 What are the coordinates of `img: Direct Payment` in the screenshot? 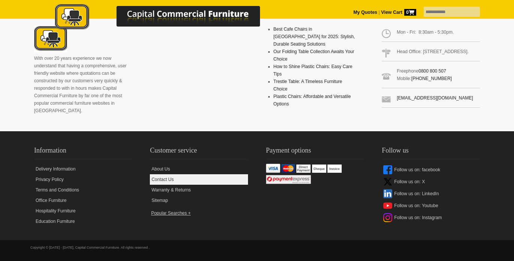 It's located at (303, 168).